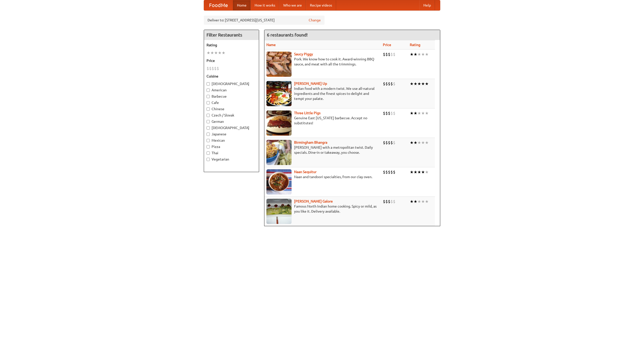  What do you see at coordinates (387, 45) in the screenshot?
I see `a: Price` at bounding box center [387, 45].